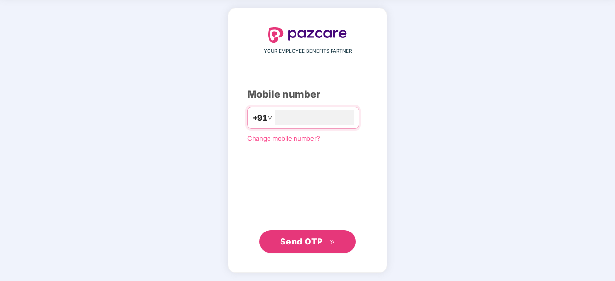  Describe the element at coordinates (301, 241) in the screenshot. I see `span: Send OTP` at that location.